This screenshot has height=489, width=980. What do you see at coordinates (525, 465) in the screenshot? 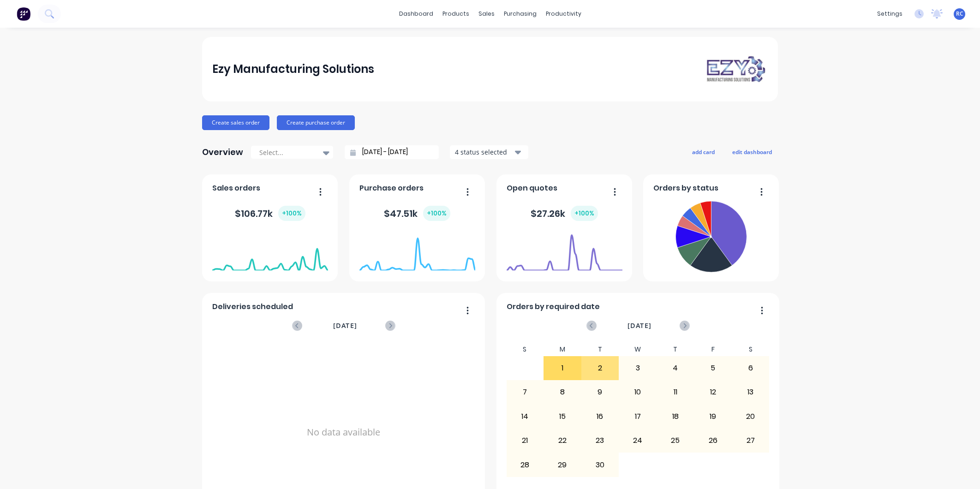
I see `div: 28` at bounding box center [525, 465].